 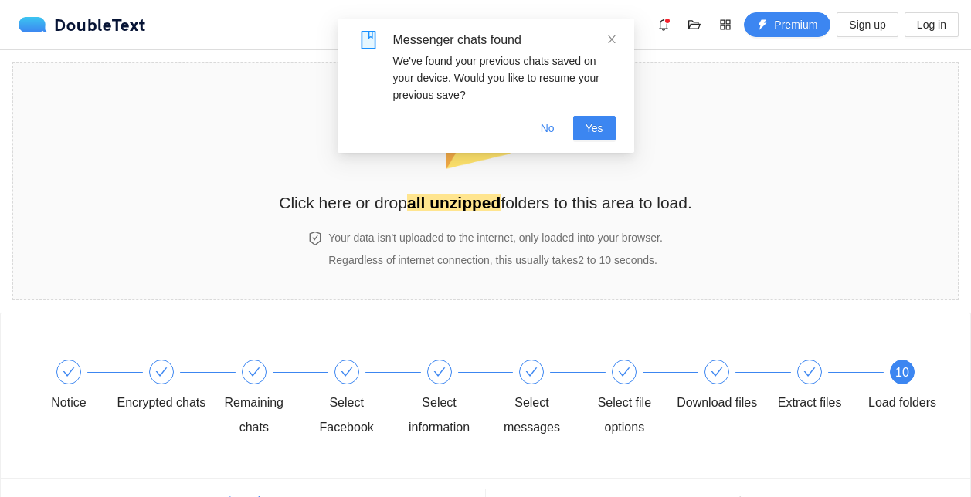 What do you see at coordinates (548, 128) in the screenshot?
I see `span: No` at bounding box center [548, 128].